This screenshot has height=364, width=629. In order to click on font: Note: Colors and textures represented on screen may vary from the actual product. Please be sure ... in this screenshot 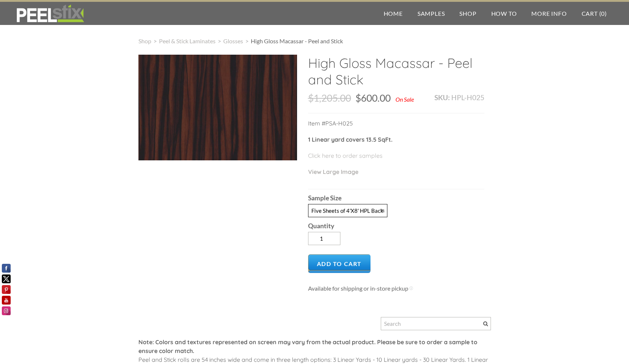, I will do `click(307, 346)`.